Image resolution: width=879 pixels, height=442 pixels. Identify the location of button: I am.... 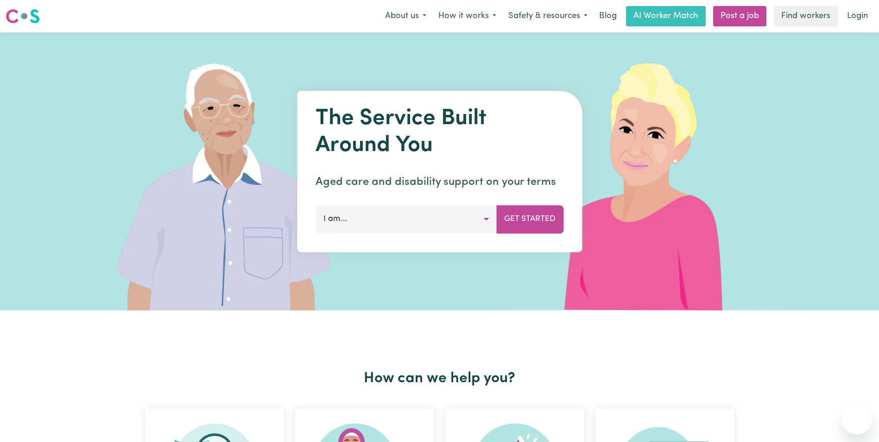
(406, 219).